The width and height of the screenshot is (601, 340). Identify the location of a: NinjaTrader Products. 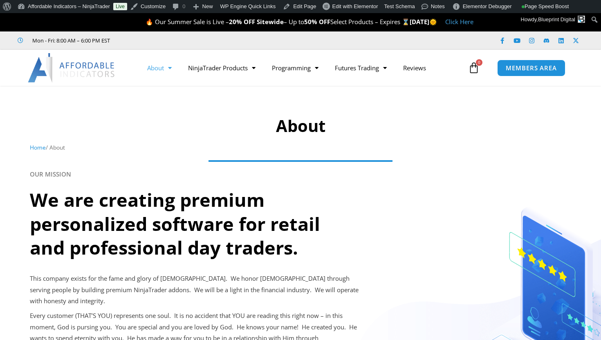
(222, 68).